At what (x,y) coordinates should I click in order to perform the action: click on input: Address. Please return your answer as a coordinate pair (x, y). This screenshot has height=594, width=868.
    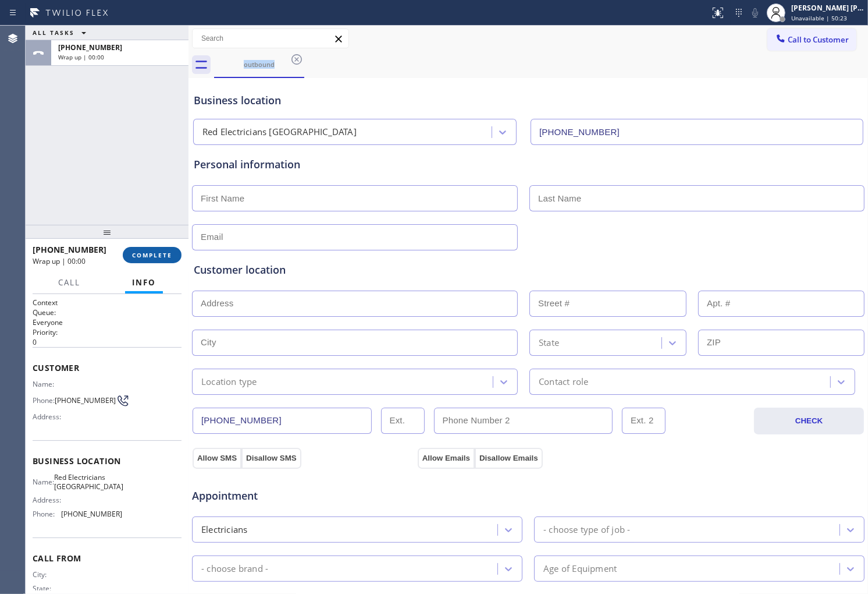
    Looking at the image, I should click on (355, 304).